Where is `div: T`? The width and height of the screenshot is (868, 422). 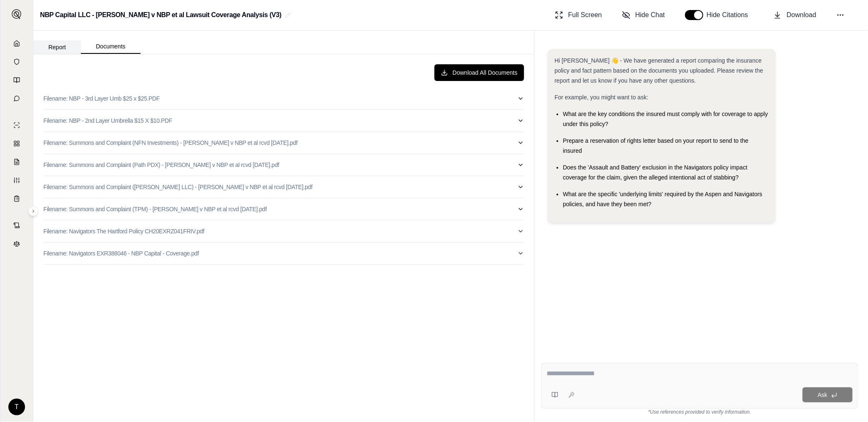
div: T is located at coordinates (17, 407).